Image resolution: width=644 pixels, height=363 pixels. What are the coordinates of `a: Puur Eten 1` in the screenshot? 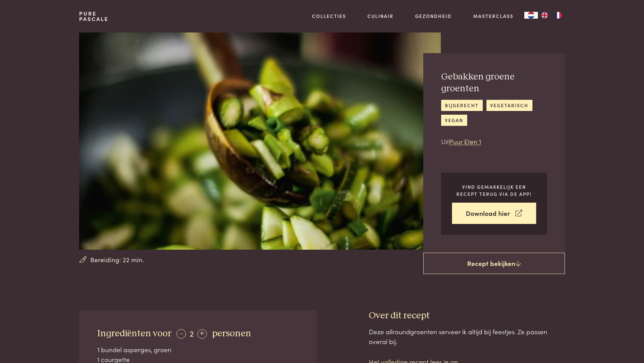 It's located at (465, 141).